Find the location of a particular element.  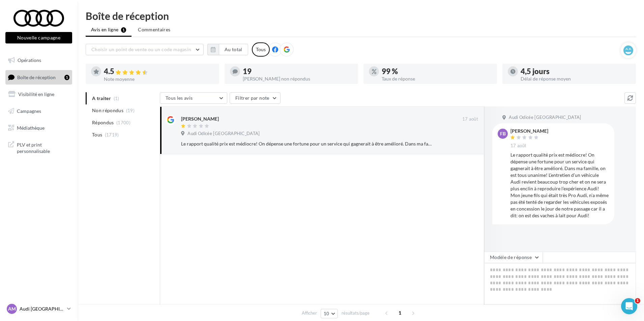

span: 10 is located at coordinates (326, 314).